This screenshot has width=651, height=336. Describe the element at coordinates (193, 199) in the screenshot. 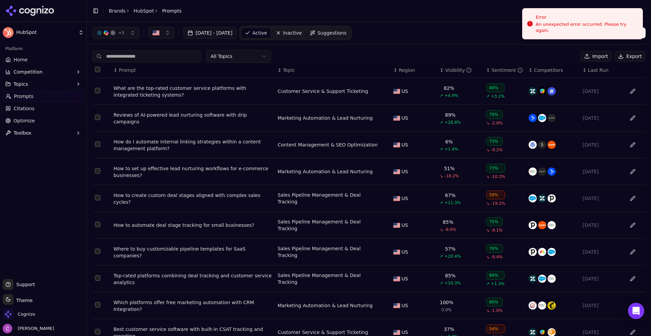

I see `a: How to create custom deal stages aligned with complex sales cycles?` at that location.